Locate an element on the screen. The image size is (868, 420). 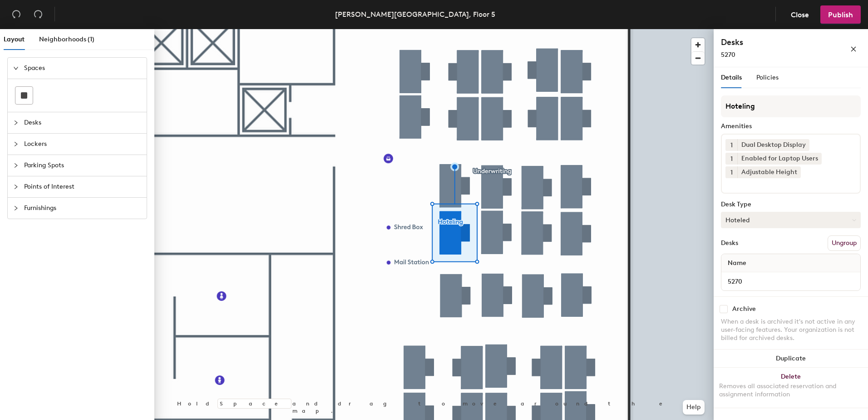
span: Desks is located at coordinates (83, 123).